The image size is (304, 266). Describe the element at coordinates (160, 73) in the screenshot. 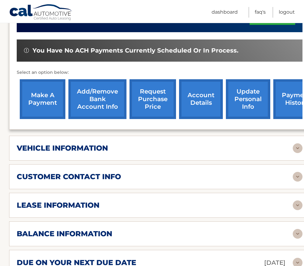

I see `p: Select an option below:` at that location.